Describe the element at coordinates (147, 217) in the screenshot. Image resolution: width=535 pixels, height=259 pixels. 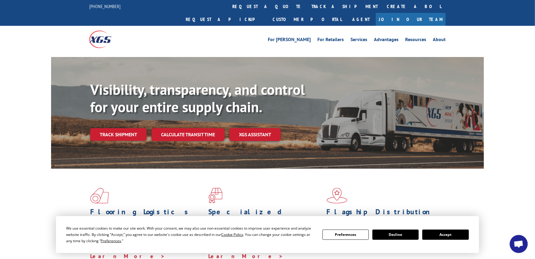
I see `h1: Flooring Logistics Solutions` at that location.